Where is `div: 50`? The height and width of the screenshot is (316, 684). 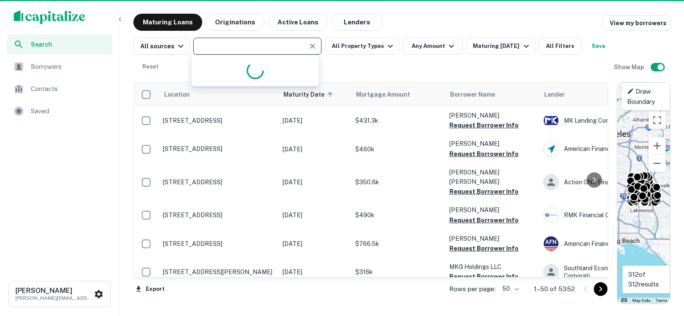
div: 50 is located at coordinates (510, 289).